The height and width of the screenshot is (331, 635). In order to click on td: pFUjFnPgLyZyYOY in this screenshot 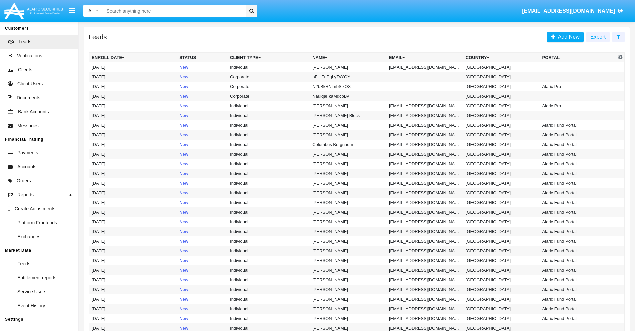, I will do `click(348, 77)`.